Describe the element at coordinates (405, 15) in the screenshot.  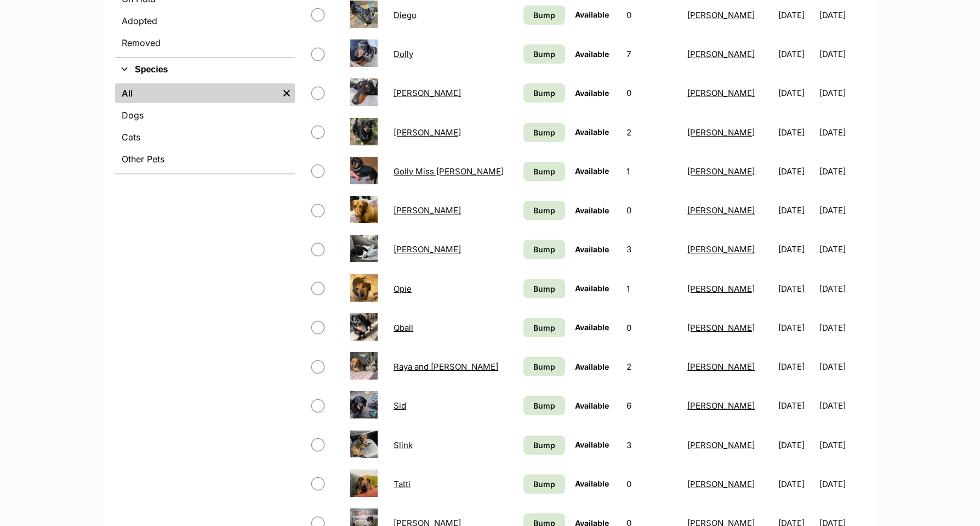
I see `a: Diego` at that location.